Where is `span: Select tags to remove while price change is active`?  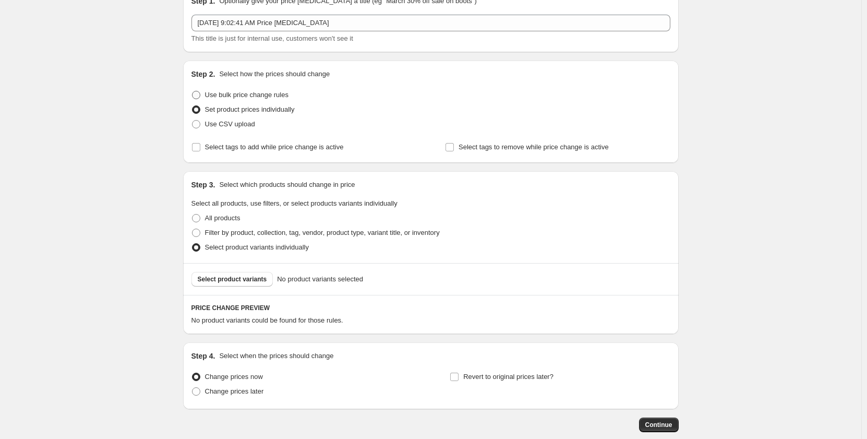 span: Select tags to remove while price change is active is located at coordinates (534, 147).